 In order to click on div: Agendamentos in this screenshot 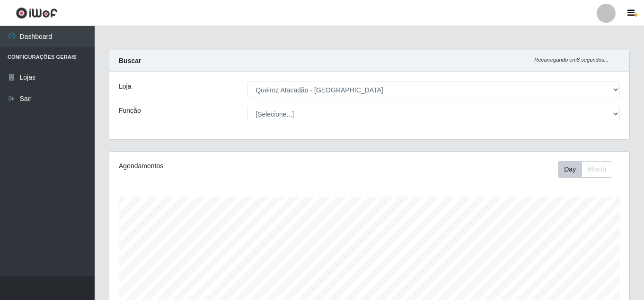, I will do `click(219, 166)`.